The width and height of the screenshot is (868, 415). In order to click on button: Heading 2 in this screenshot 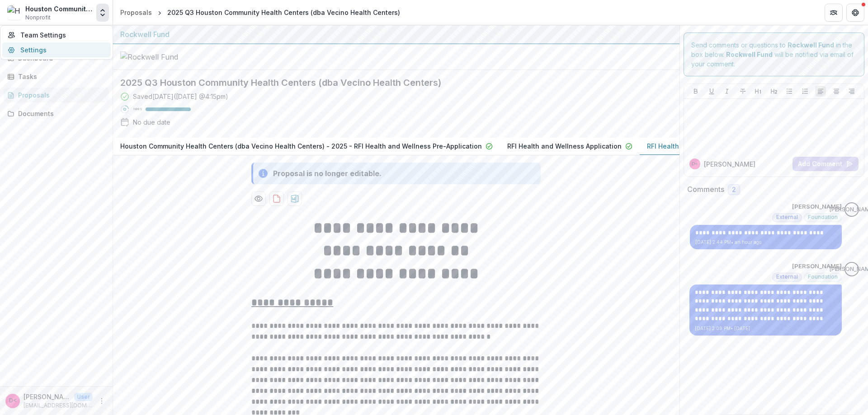, I will do `click(774, 91)`.